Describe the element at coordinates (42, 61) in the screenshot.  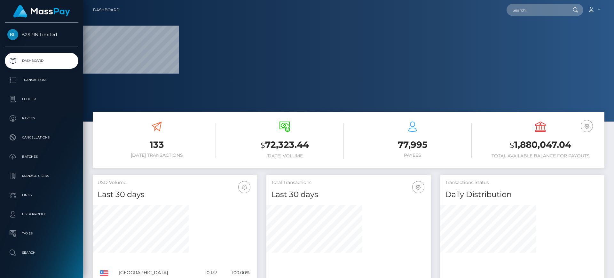
I see `p: Dashboard` at that location.